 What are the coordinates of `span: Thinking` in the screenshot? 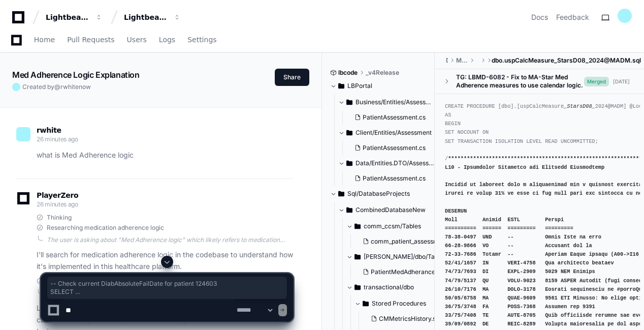 It's located at (59, 217).